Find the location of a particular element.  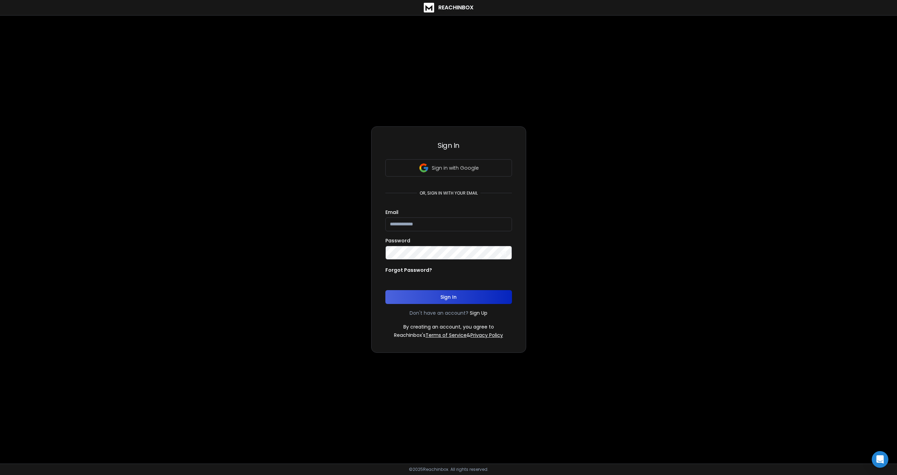

p: Don't have an account? is located at coordinates (439, 313).